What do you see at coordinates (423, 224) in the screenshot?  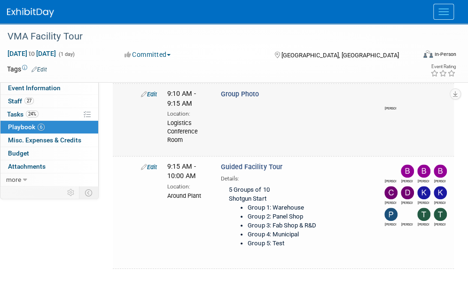 I see `div: Teri Beth Perkins` at bounding box center [423, 224].